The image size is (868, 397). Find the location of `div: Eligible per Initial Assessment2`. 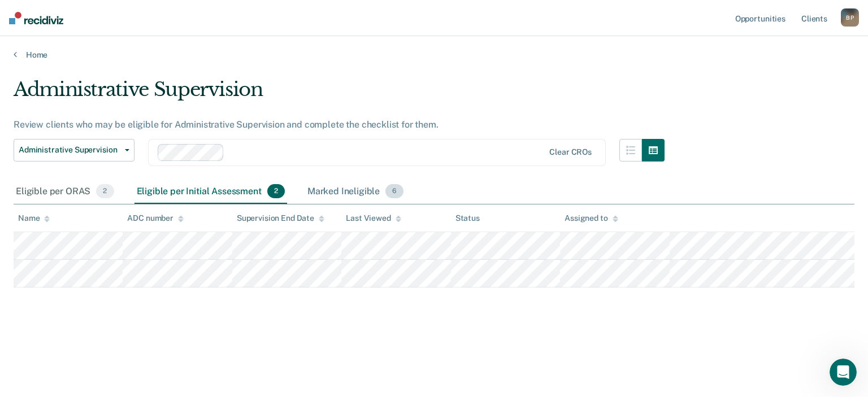

div: Eligible per Initial Assessment2 is located at coordinates (211, 192).